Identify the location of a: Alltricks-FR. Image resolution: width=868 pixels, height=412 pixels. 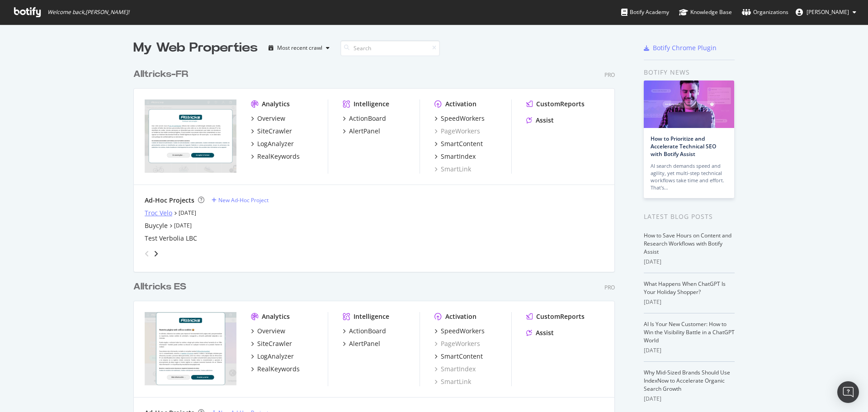
(162, 74).